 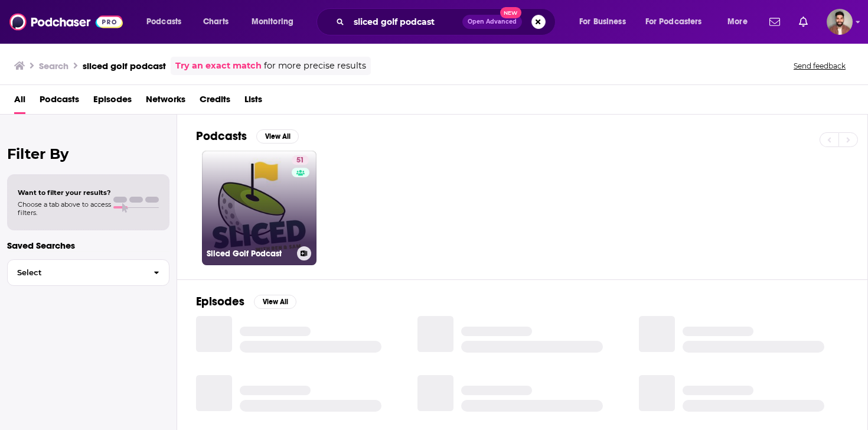 I want to click on span: Credits, so click(x=215, y=101).